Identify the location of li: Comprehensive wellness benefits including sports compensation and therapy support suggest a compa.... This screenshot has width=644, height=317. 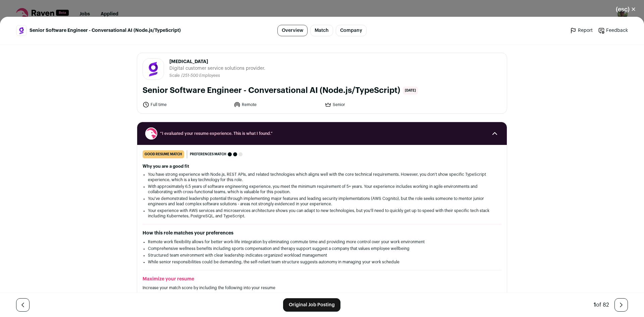
(322, 248).